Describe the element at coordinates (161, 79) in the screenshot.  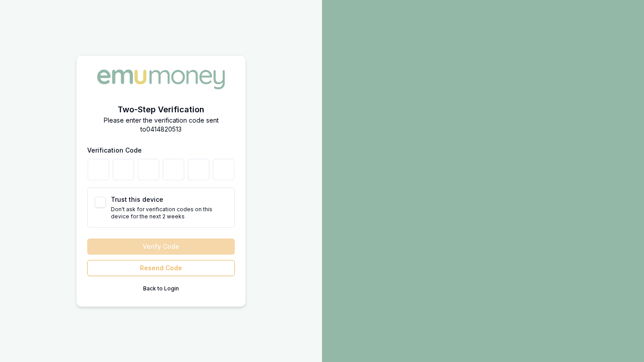
I see `img: Emu Money` at that location.